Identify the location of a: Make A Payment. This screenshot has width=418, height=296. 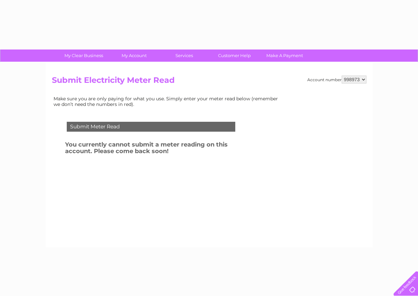
(285, 56).